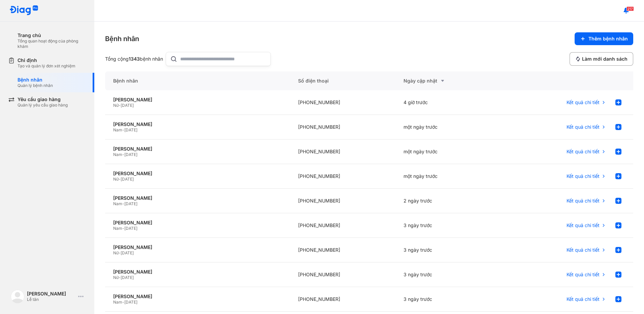 Image resolution: width=644 pixels, height=314 pixels. What do you see at coordinates (35, 86) in the screenshot?
I see `div: Quản lý bệnh nhân` at bounding box center [35, 86].